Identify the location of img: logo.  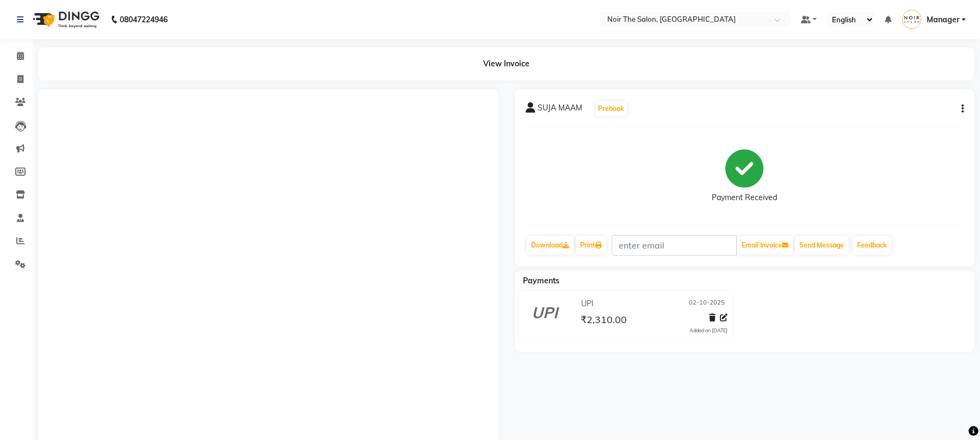
(65, 20).